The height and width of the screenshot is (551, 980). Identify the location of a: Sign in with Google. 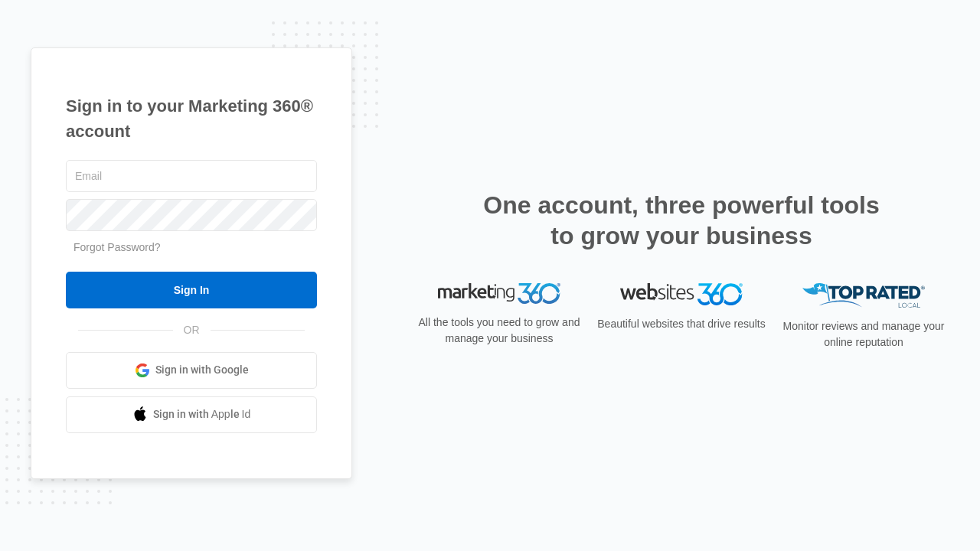
(192, 370).